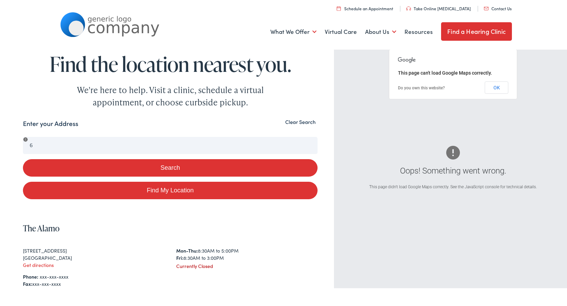  What do you see at coordinates (246, 264) in the screenshot?
I see `div: Currently Closed` at bounding box center [246, 264].